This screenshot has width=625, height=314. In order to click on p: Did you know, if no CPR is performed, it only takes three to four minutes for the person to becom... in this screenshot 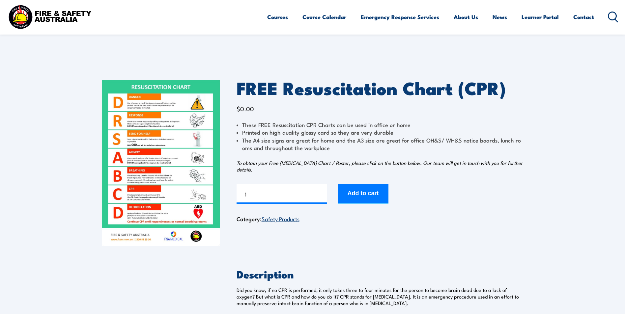, I will do `click(380, 297)`.